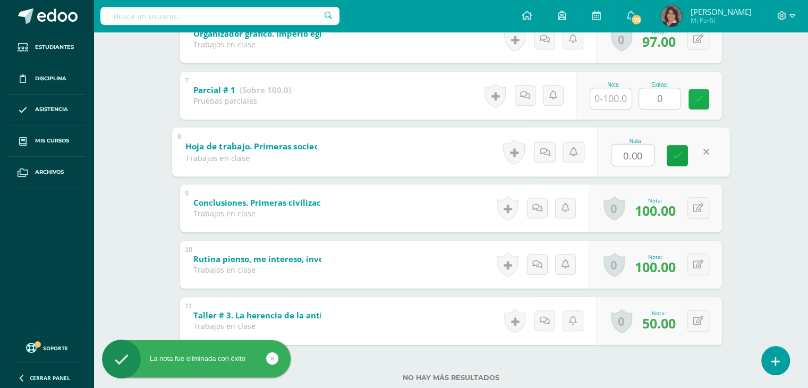 This screenshot has width=808, height=388. Describe the element at coordinates (294, 34) in the screenshot. I see `a: Organizador gráfico. Imperio egipcio` at that location.